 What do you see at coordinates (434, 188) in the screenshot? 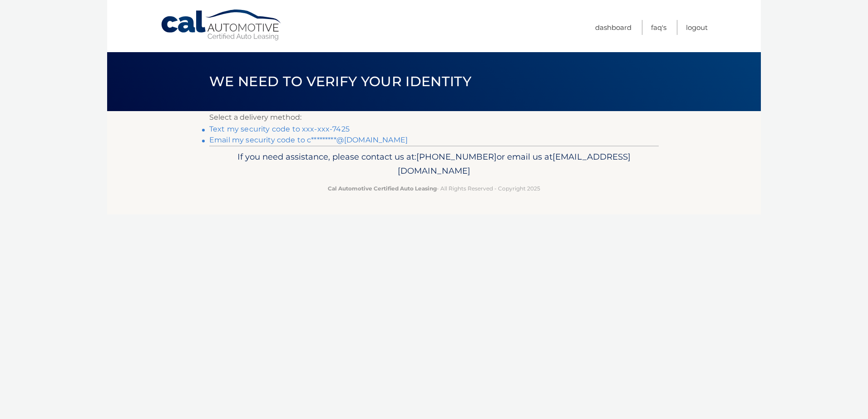
I see `p: - All Rights Reserved - Copyright 2025` at bounding box center [434, 188].